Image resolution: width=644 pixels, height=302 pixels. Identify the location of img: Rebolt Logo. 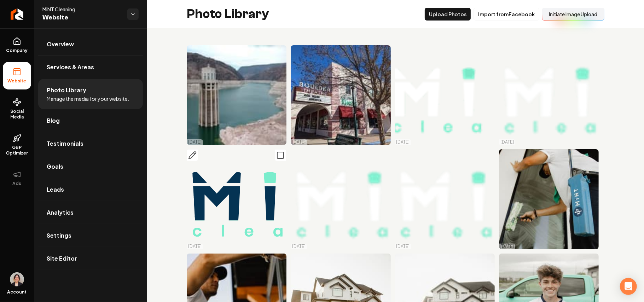
(17, 14).